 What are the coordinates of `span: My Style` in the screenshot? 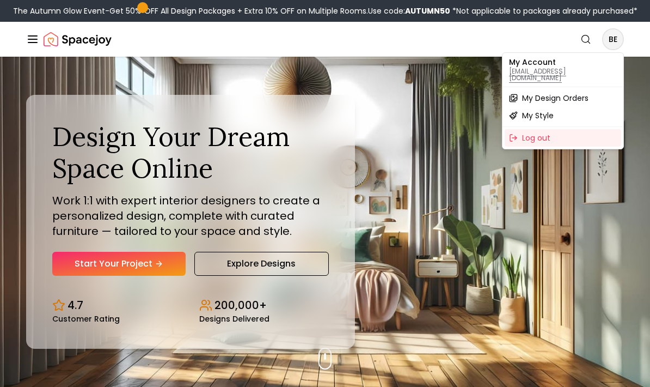 It's located at (538, 115).